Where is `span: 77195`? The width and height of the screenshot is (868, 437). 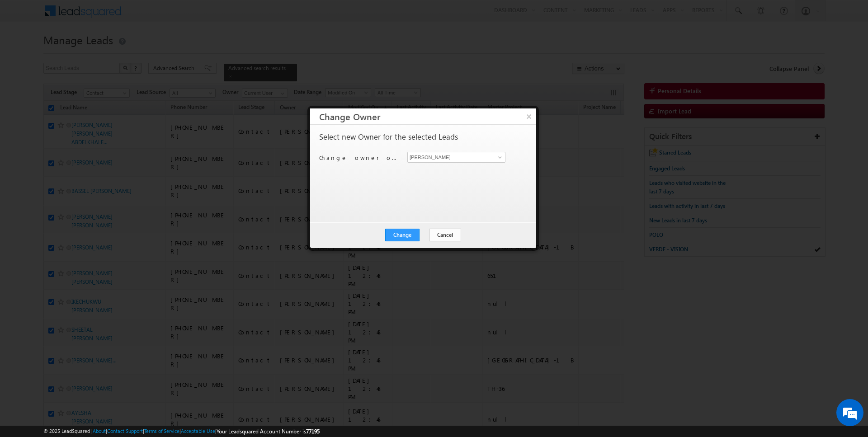
span: 77195 is located at coordinates (313, 432).